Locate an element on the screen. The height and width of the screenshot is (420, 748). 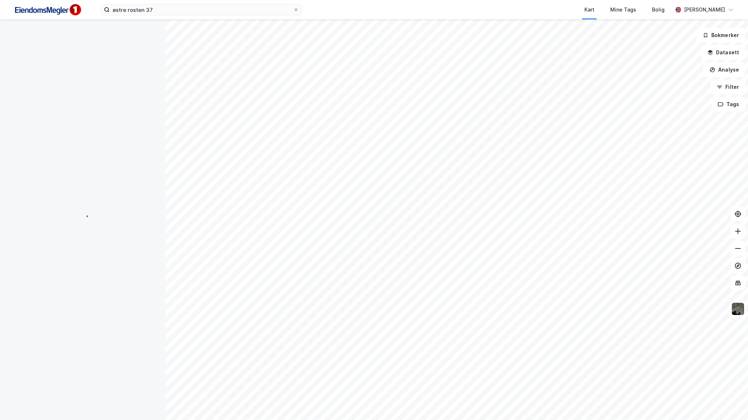
button: Datasett is located at coordinates (723, 52).